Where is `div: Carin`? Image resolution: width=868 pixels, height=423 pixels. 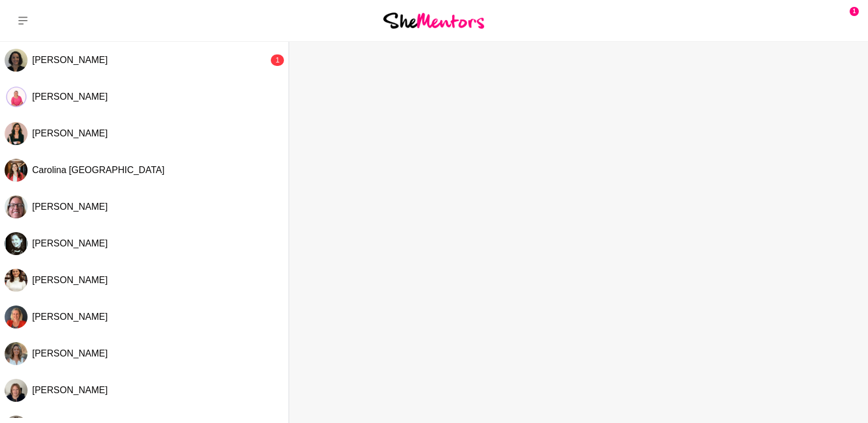
div: Carin is located at coordinates (16, 207).